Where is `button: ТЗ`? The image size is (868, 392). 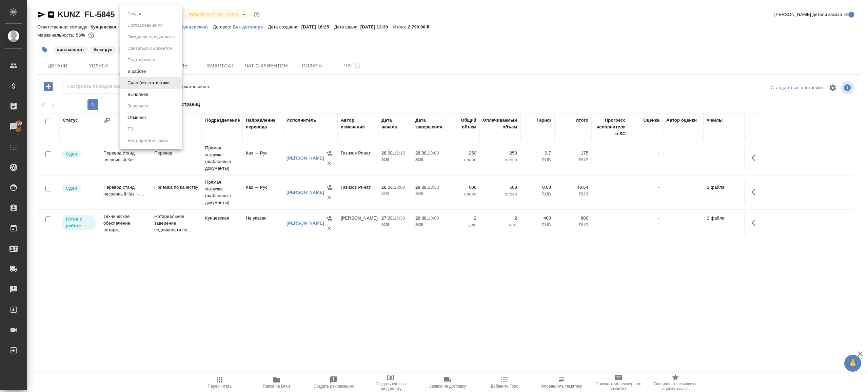
button: ТЗ is located at coordinates (130, 129).